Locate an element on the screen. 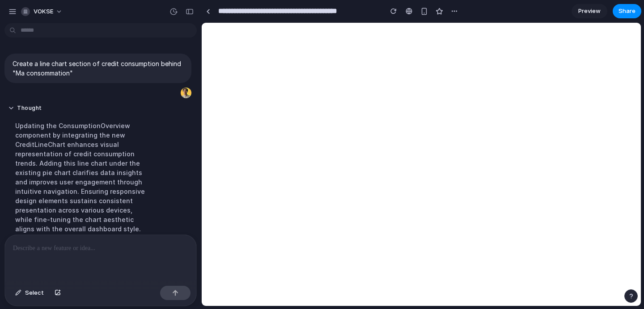 Image resolution: width=644 pixels, height=309 pixels. div: Updating the ConsumptionOverview component by integrating the new CreditLineChart enhances visual... is located at coordinates (83, 196).